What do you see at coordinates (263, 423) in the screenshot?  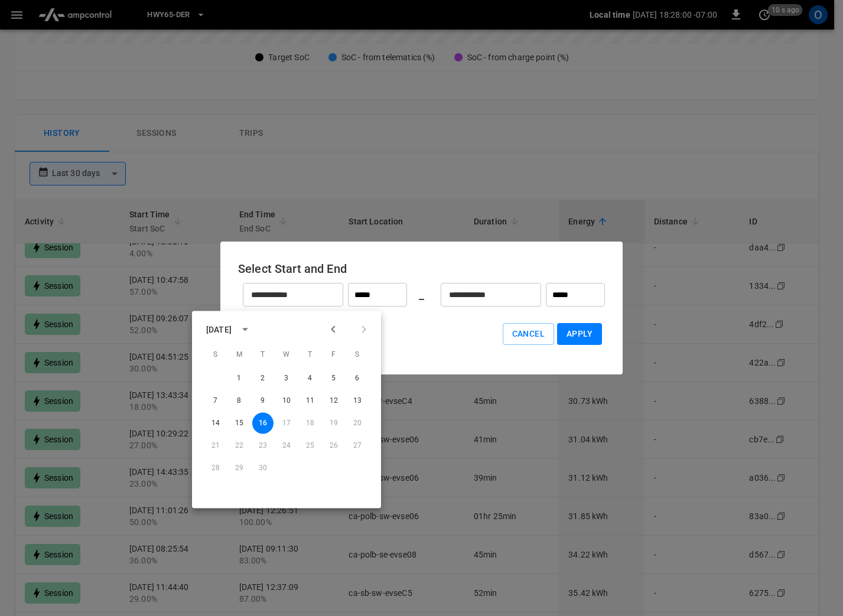 I see `button: 16` at bounding box center [263, 423].